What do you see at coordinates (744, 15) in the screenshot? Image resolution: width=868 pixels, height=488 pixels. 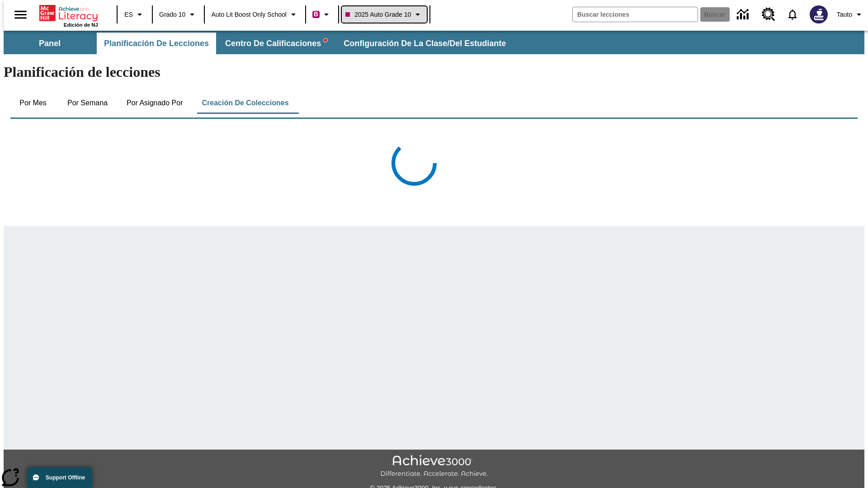 I see `a: Centro de información` at bounding box center [744, 15].